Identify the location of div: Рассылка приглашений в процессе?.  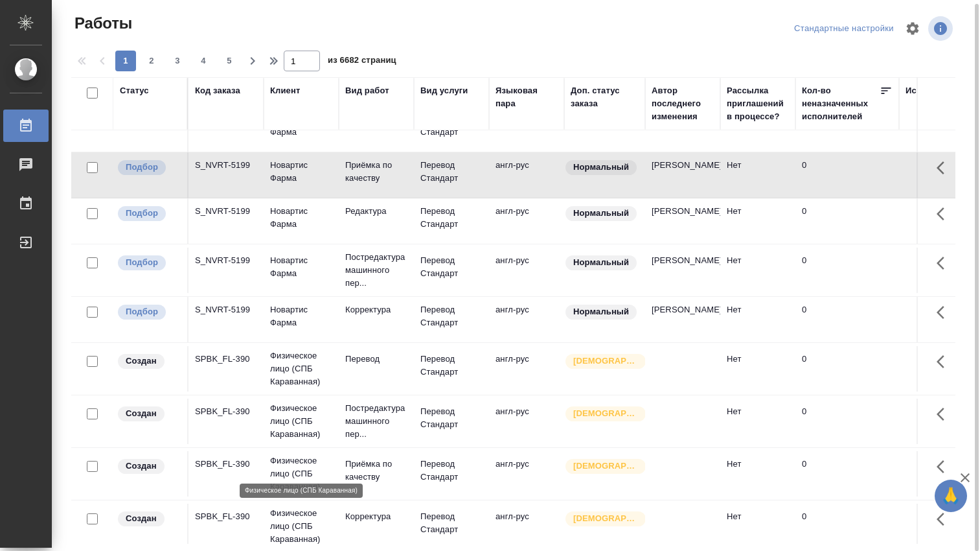
(758, 103).